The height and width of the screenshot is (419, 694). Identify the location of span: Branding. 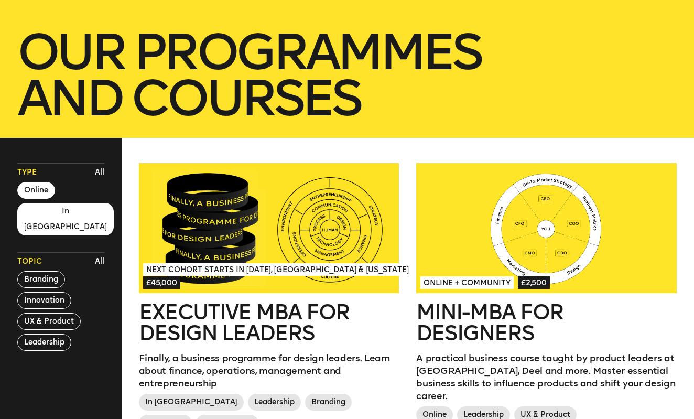
(328, 402).